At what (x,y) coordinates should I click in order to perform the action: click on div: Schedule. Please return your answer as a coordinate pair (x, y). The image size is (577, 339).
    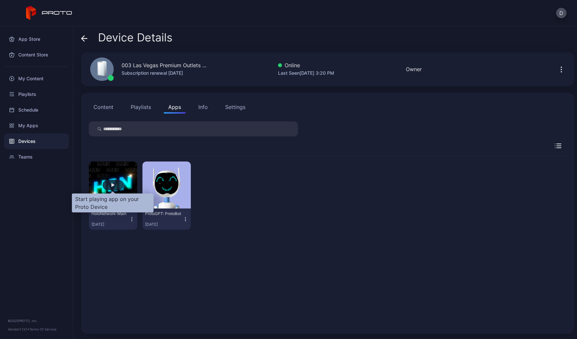
    Looking at the image, I should click on (36, 110).